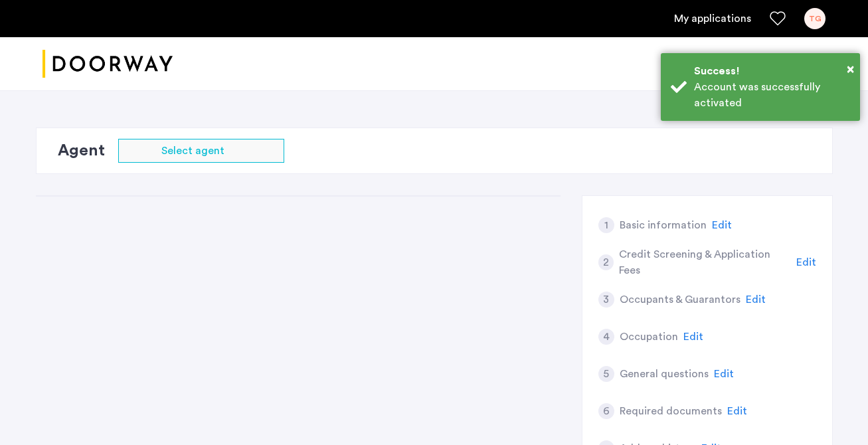  Describe the element at coordinates (850, 69) in the screenshot. I see `button: Close` at that location.